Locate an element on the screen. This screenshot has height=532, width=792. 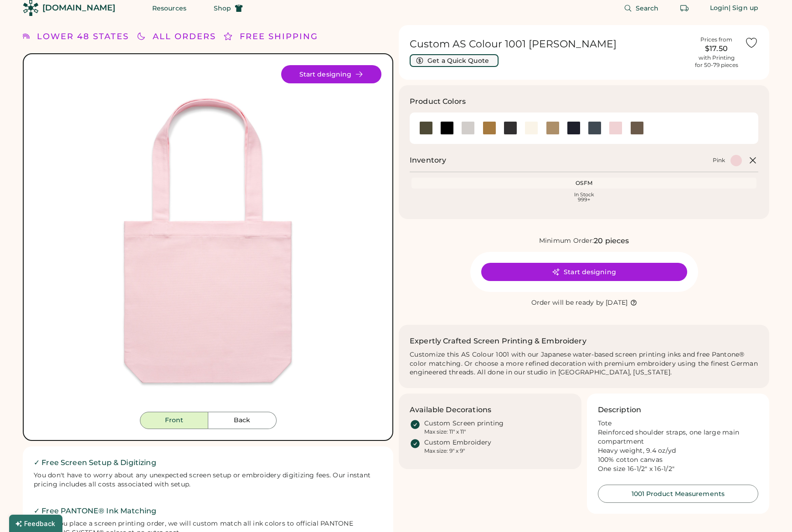
div: LOWER 48 STATES is located at coordinates (83, 37).